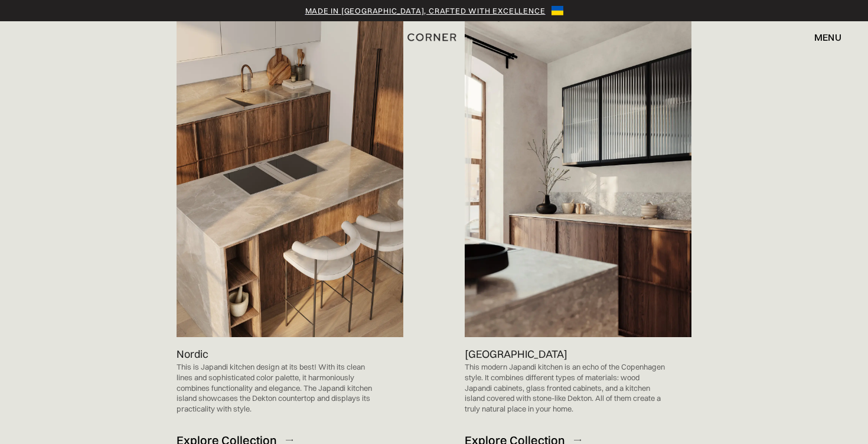 The height and width of the screenshot is (444, 868). Describe the element at coordinates (434, 37) in the screenshot. I see `a: home` at that location.